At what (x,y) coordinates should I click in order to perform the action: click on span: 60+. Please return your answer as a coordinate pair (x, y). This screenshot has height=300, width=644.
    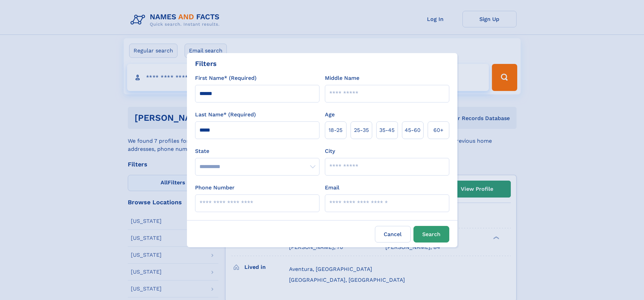
    Looking at the image, I should click on (438, 130).